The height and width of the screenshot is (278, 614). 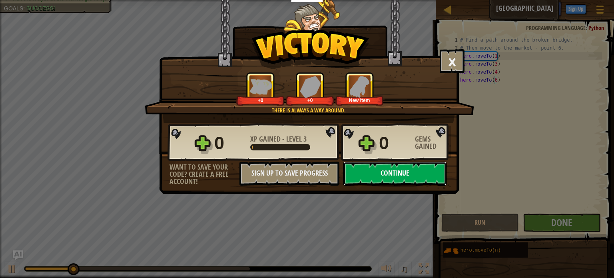 What do you see at coordinates (294, 139) in the screenshot?
I see `span: Level` at bounding box center [294, 139].